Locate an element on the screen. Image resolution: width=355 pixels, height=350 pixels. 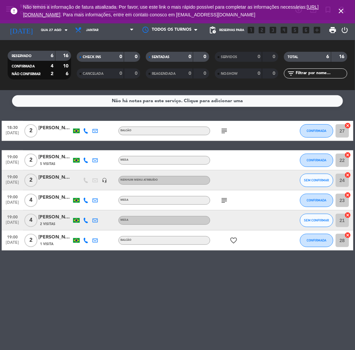
i: power_settings_new is located at coordinates (345, 30).